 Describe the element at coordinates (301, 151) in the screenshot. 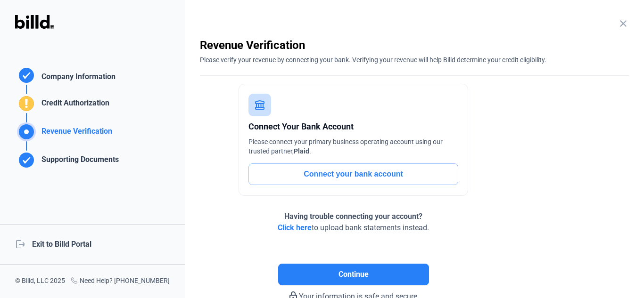

I see `span: Plaid` at that location.